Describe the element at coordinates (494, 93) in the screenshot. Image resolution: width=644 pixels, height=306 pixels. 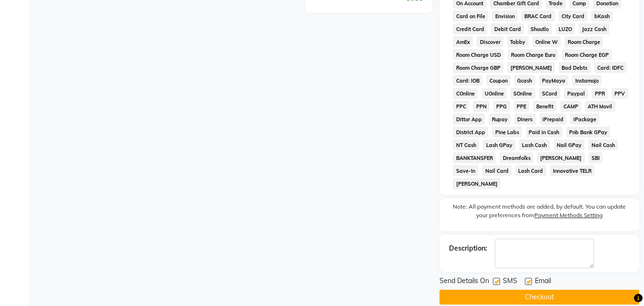
I see `span: UOnline` at that location.